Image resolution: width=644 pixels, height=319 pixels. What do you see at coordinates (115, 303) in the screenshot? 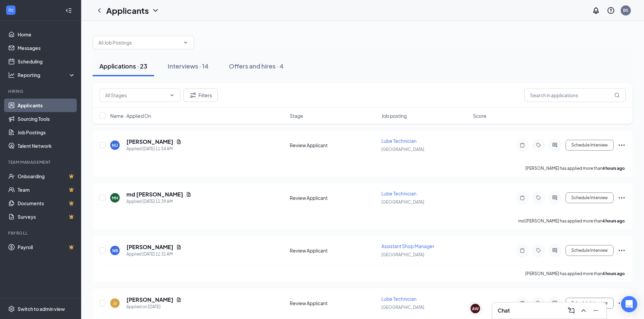
I see `div: JJ` at bounding box center [115, 303].